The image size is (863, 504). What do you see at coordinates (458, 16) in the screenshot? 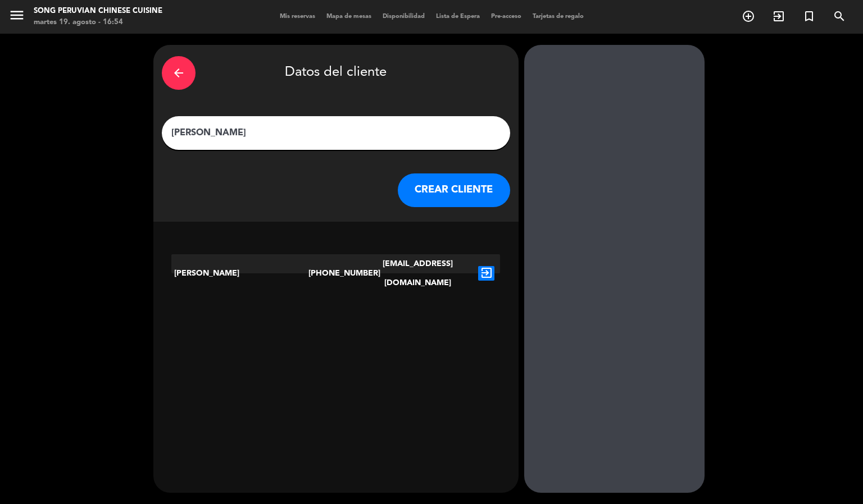
I see `span: Lista de Espera` at bounding box center [458, 16].